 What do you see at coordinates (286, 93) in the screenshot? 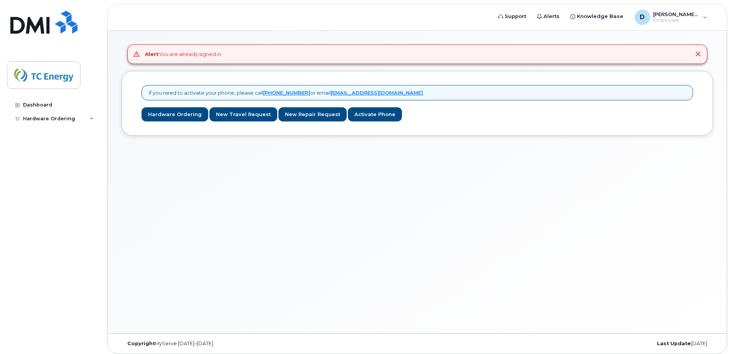
I see `p: If you need to activate your phone, please call or email` at bounding box center [286, 93].